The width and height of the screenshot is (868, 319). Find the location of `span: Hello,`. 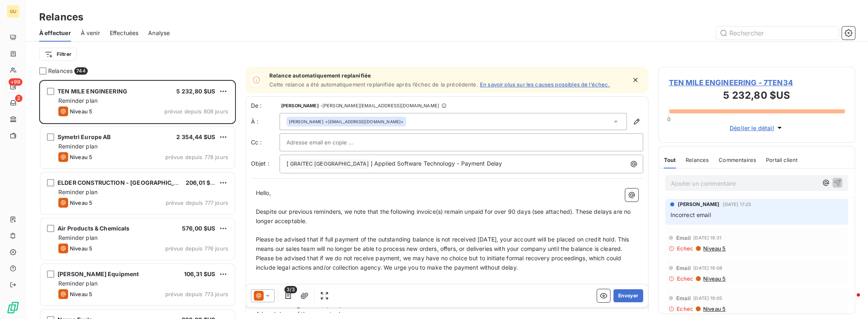

span: Hello, is located at coordinates (263, 193).